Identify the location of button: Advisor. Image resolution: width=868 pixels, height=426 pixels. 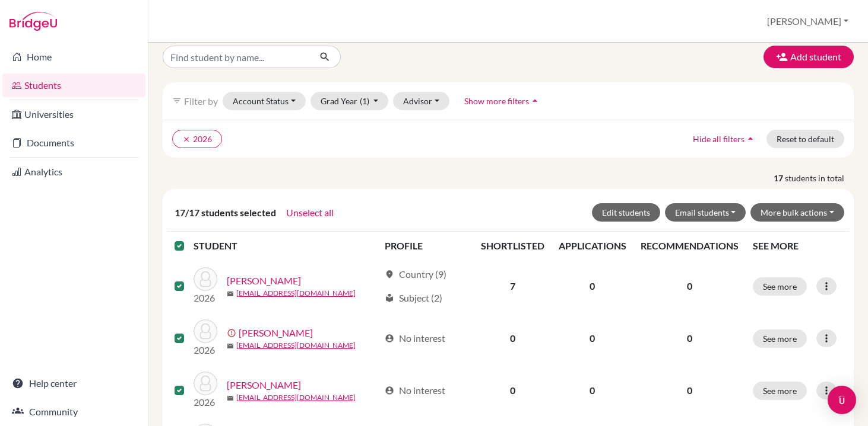
(421, 101).